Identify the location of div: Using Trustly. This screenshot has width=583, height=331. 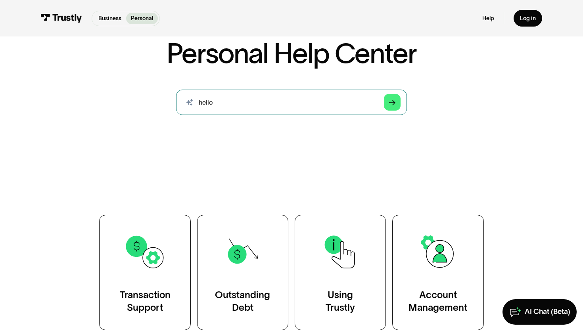
(340, 301).